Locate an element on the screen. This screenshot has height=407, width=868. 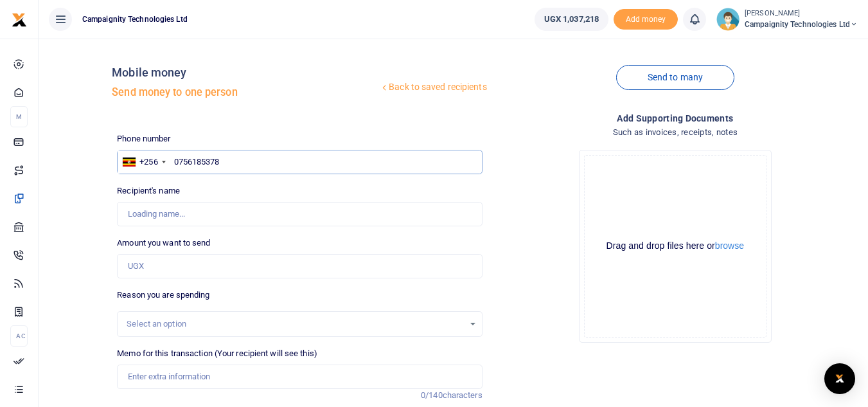
span: Add money is located at coordinates (646, 20).